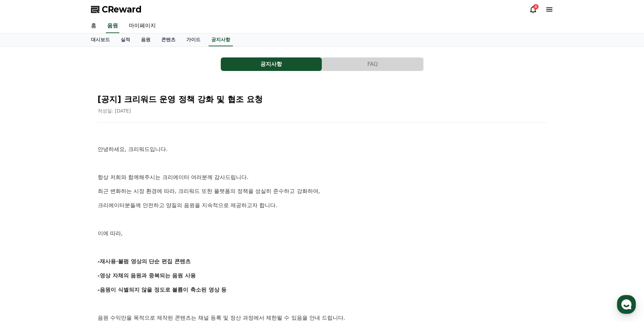 This screenshot has height=322, width=644. I want to click on p: 항상 저희와 함께해주시는 크리에이터 여러분께 감사드립니다., so click(322, 177).